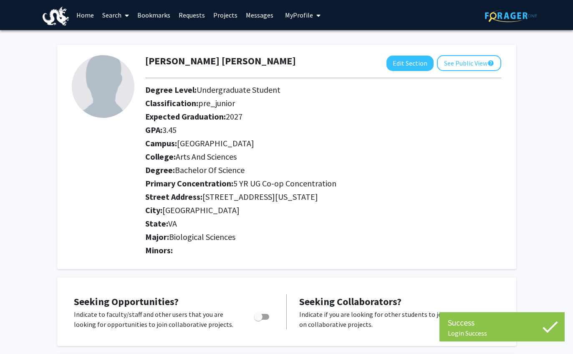 This screenshot has height=354, width=573. Describe the element at coordinates (234, 116) in the screenshot. I see `span: 2027` at that location.